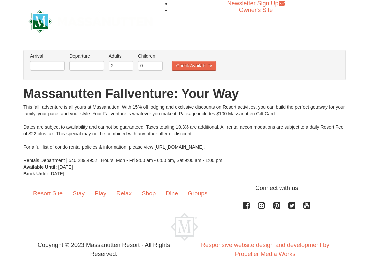 The width and height of the screenshot is (369, 257). I want to click on a: Relax, so click(124, 194).